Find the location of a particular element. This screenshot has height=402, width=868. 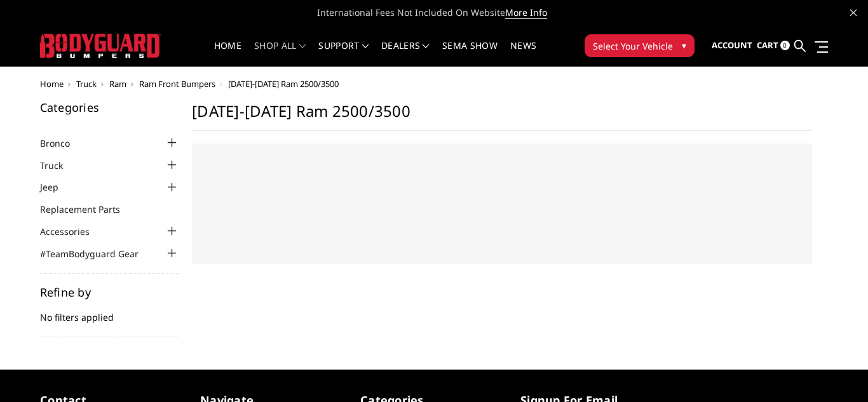

img: BODYGUARD BUMPERS is located at coordinates (100, 45).